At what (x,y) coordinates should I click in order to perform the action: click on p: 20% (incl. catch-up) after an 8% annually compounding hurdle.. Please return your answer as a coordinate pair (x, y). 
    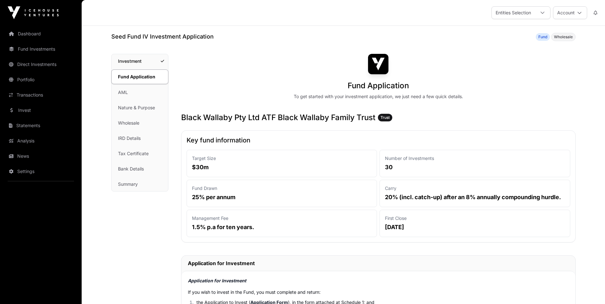
    Looking at the image, I should click on (475, 197).